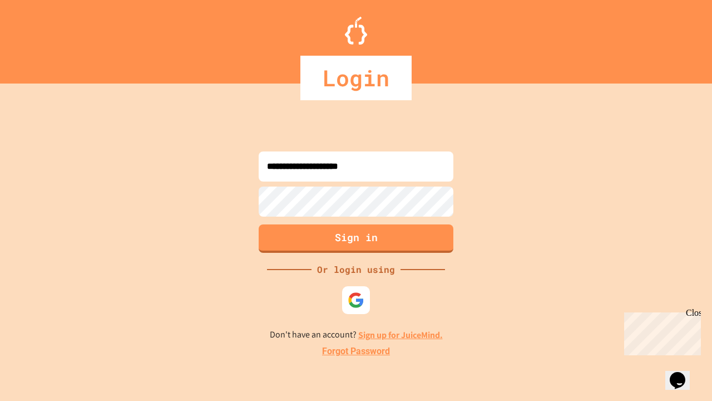  Describe the element at coordinates (356, 351) in the screenshot. I see `a: Forgot Password` at that location.